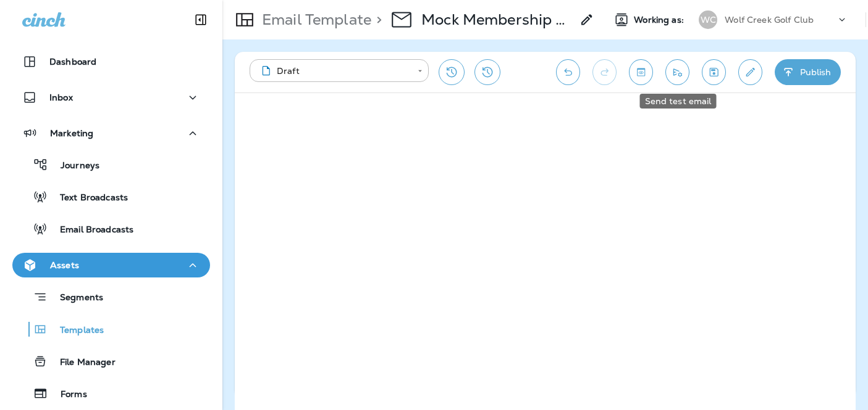 The height and width of the screenshot is (410, 868). Describe the element at coordinates (111, 296) in the screenshot. I see `button: Segments` at that location.